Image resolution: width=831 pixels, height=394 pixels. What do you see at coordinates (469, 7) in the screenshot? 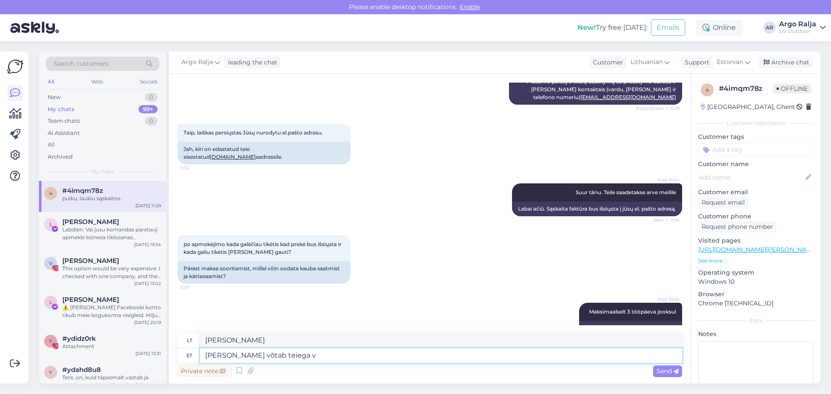
I see `span: Enable` at bounding box center [469, 7].